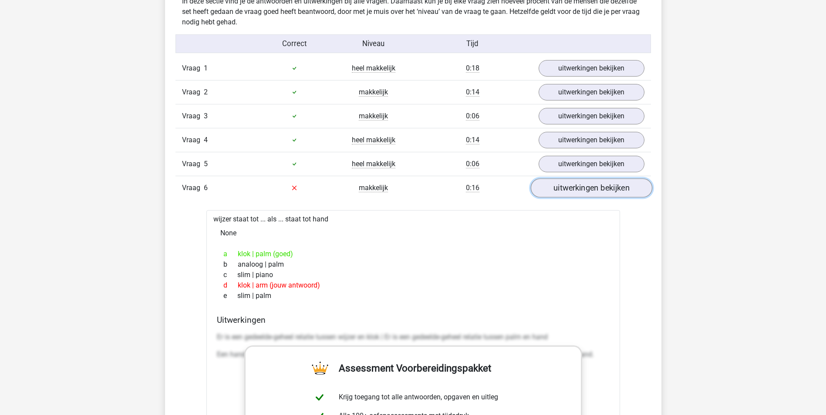 The image size is (826, 415). Describe the element at coordinates (413, 254) in the screenshot. I see `div: klok | palm (goed)` at that location.